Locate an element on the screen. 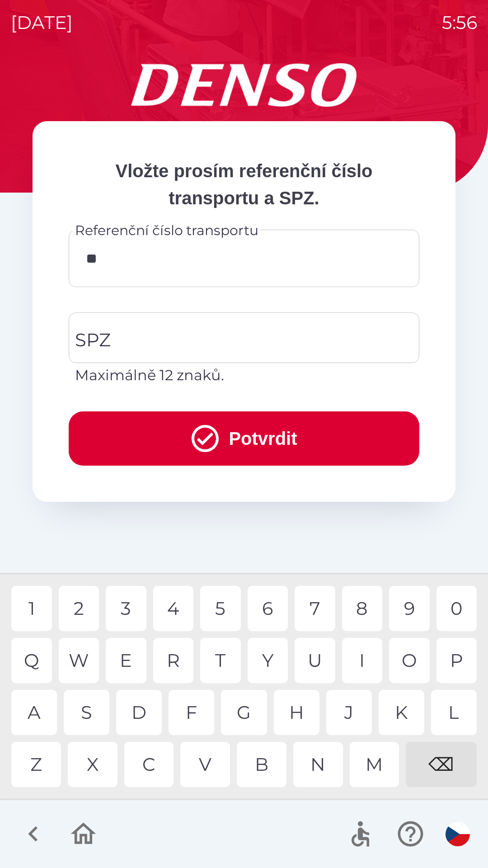 This screenshot has width=488, height=868. p: Vložte prosím referenční číslo transportu a SPZ. is located at coordinates (244, 184).